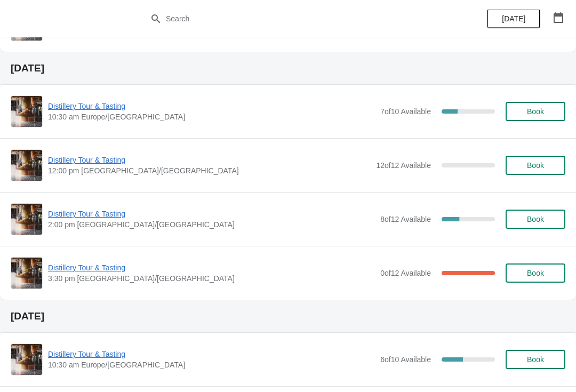  What do you see at coordinates (27, 273) in the screenshot?
I see `img: Distillery Tour & Tasting | | 3:30 pm Europe/London` at bounding box center [27, 273].